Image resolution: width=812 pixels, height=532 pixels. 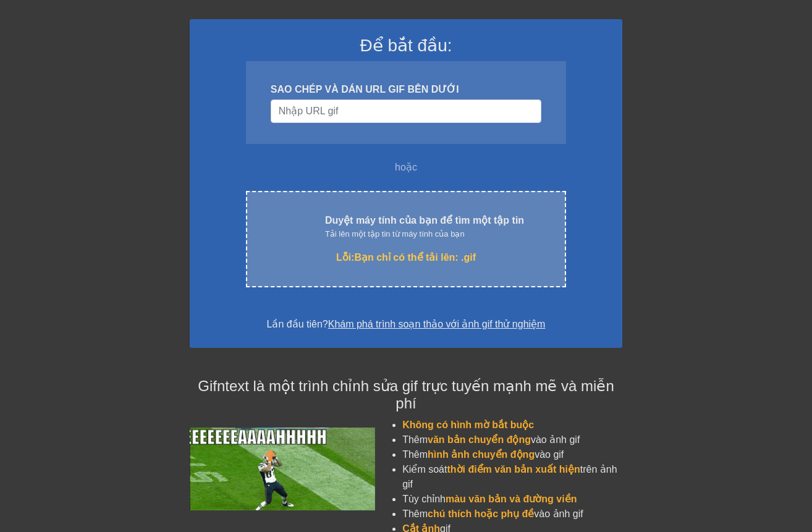 I want to click on a: Khám phá trình soạn thảo với ảnh gif thử nghiệm, so click(x=437, y=324).